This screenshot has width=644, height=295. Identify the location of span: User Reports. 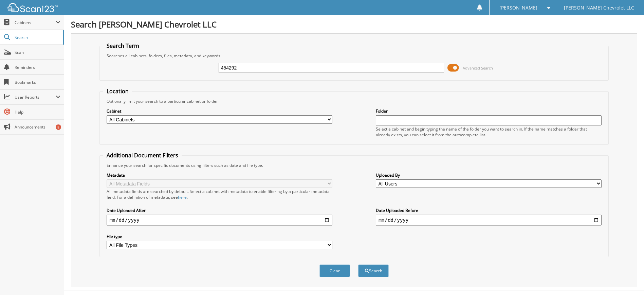
(35, 97).